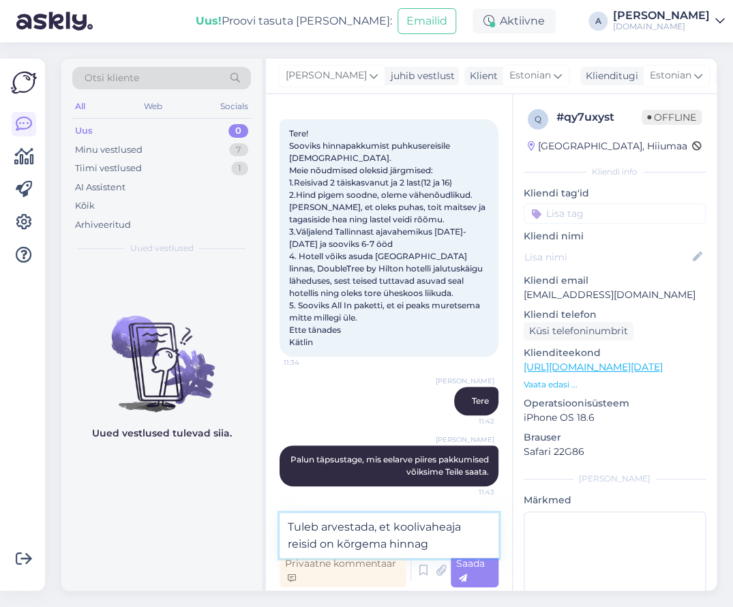 The image size is (733, 607). Describe the element at coordinates (238, 131) in the screenshot. I see `div: 0` at that location.